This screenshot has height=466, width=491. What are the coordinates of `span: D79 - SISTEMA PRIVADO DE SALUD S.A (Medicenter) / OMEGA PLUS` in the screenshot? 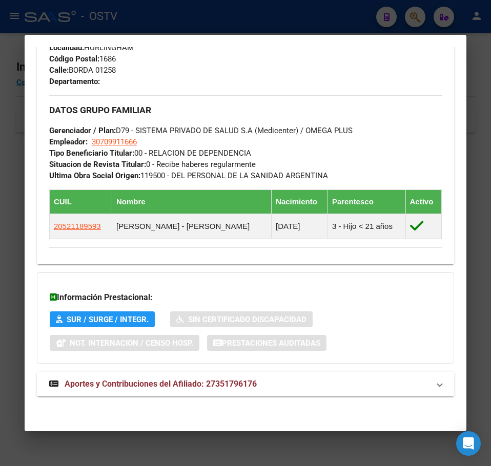 It's located at (201, 131).